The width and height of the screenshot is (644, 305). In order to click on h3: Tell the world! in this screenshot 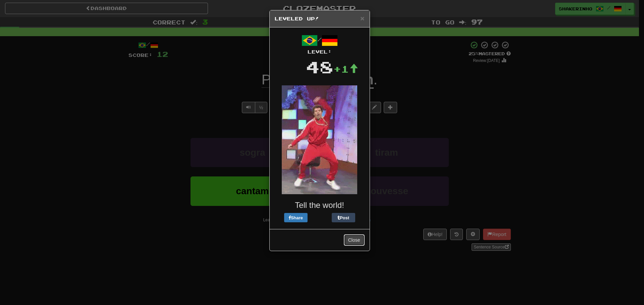, I will do `click(319, 206)`.